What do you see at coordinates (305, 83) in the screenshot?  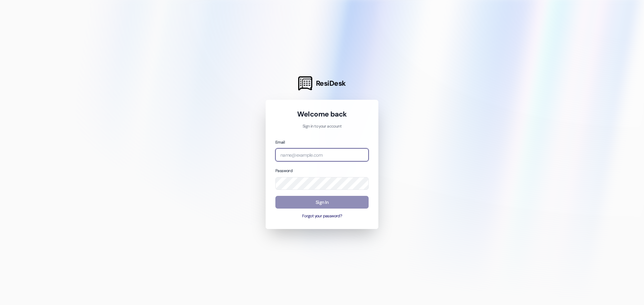 I see `img: ResiDesk Logo` at bounding box center [305, 83].